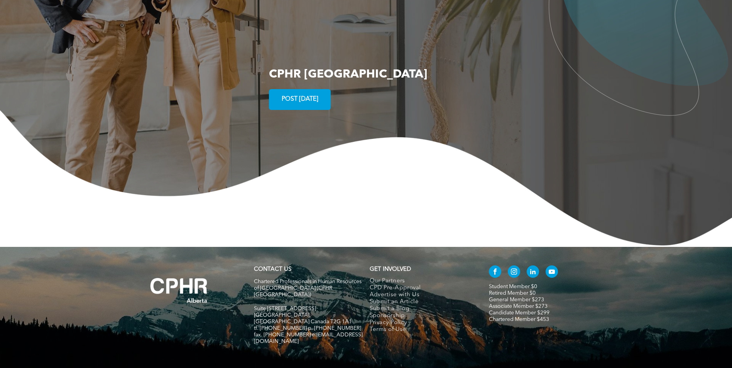 This screenshot has width=732, height=368. What do you see at coordinates (421, 288) in the screenshot?
I see `a: CPD Pre-Approval` at bounding box center [421, 288].